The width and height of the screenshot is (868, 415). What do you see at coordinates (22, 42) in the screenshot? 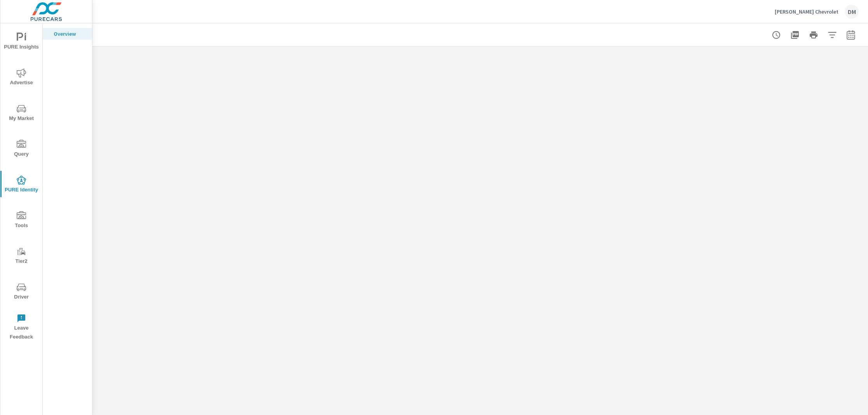
I see `span: PURE Insights` at bounding box center [22, 42].